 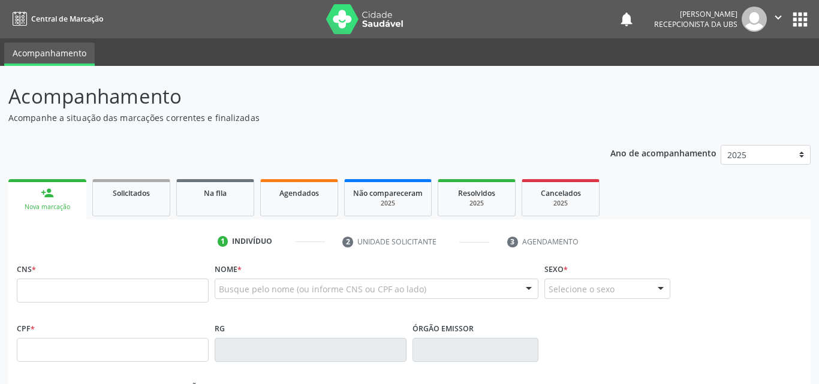 I want to click on label: Órgão emissor, so click(x=443, y=329).